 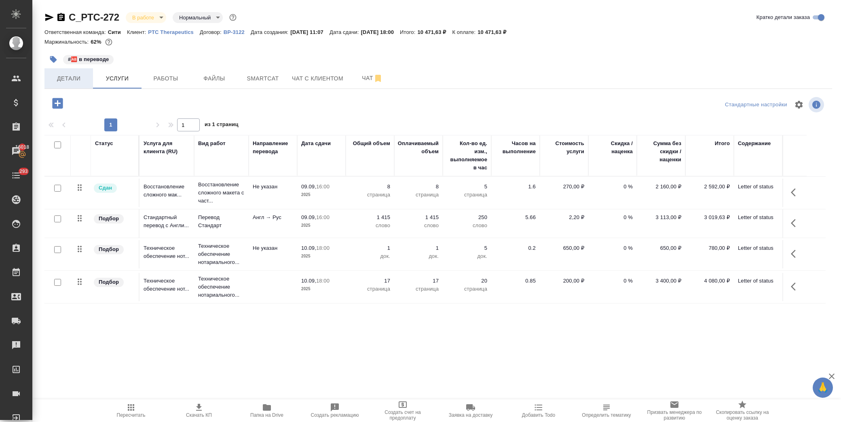 What do you see at coordinates (661, 152) in the screenshot?
I see `div: Сумма без скидки / наценки` at bounding box center [661, 152].